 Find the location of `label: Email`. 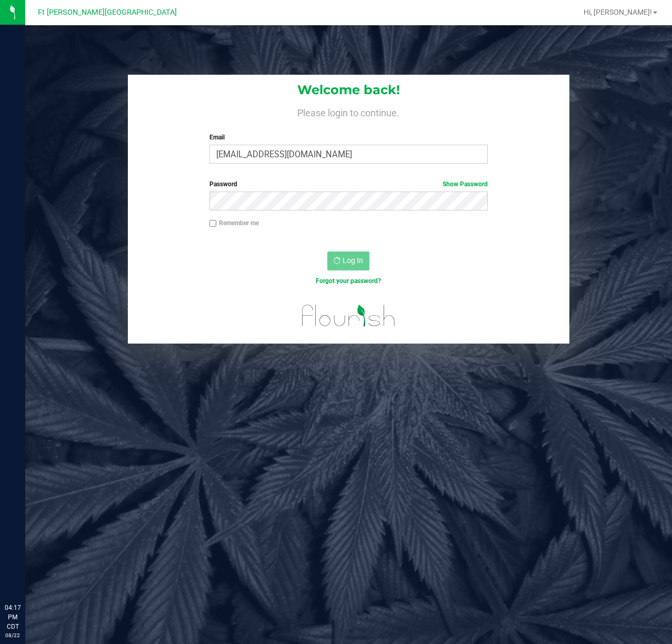

label: Email is located at coordinates (349, 138).